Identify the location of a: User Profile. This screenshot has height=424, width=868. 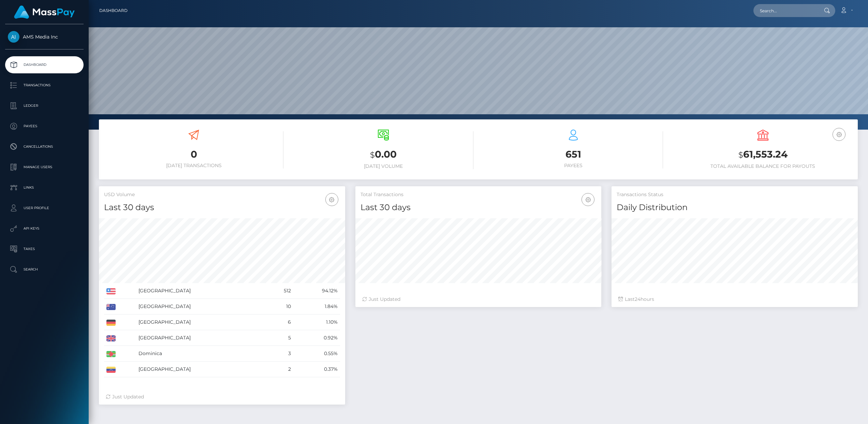
(44, 208).